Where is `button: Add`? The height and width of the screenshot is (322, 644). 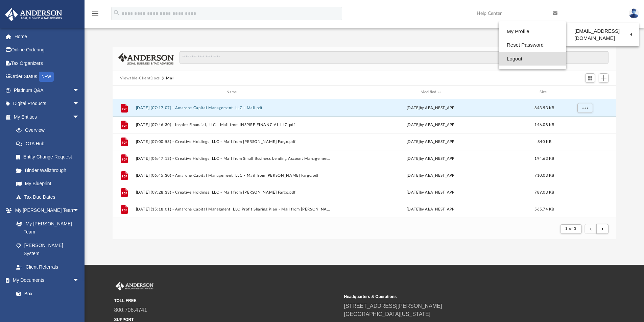 button: Add is located at coordinates (604, 78).